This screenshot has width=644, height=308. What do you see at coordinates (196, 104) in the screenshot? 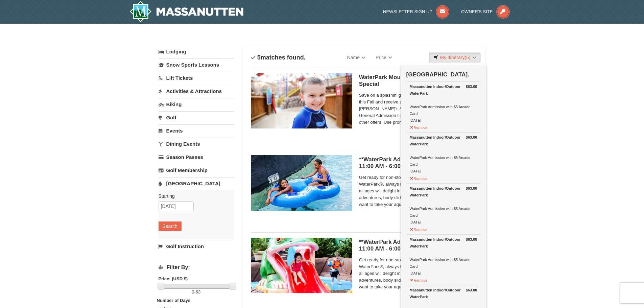
I see `a: Biking` at bounding box center [196, 104].